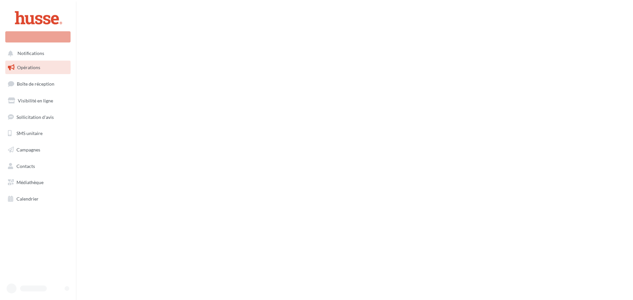  What do you see at coordinates (30, 182) in the screenshot?
I see `span: Médiathèque` at bounding box center [30, 182].